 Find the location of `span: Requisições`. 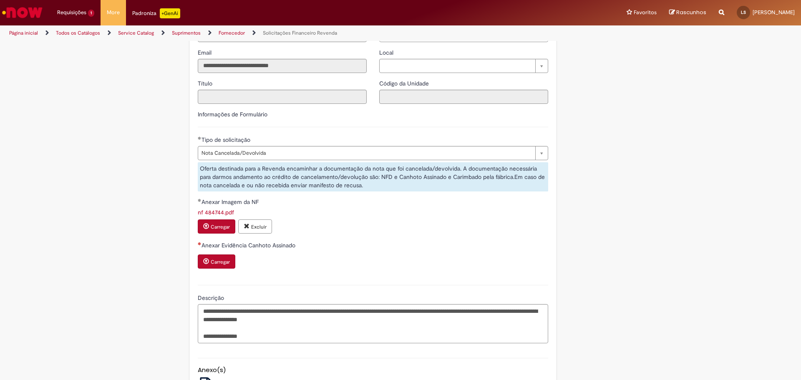

span: Requisições is located at coordinates (72, 13).